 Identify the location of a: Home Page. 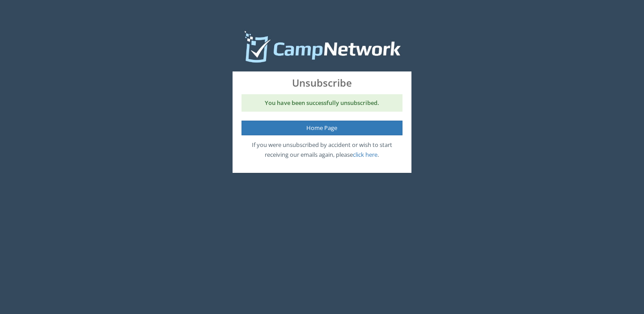
(322, 128).